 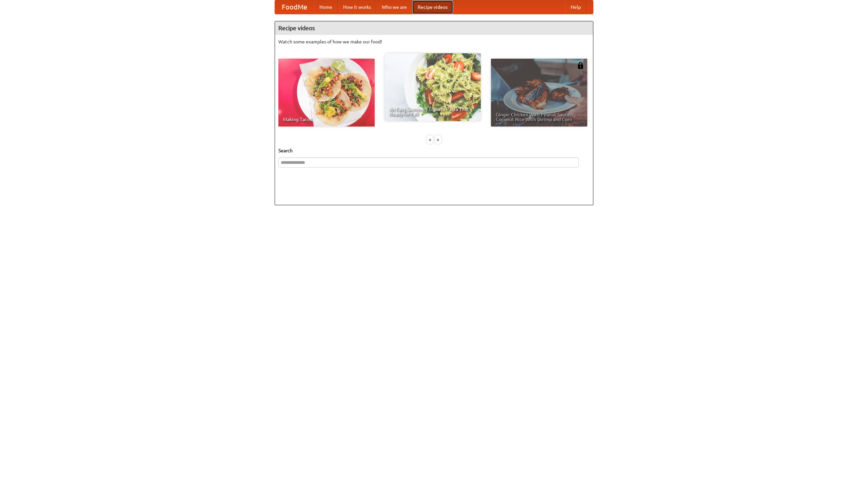 What do you see at coordinates (581, 65) in the screenshot?
I see `img: 483408.png` at bounding box center [581, 65].